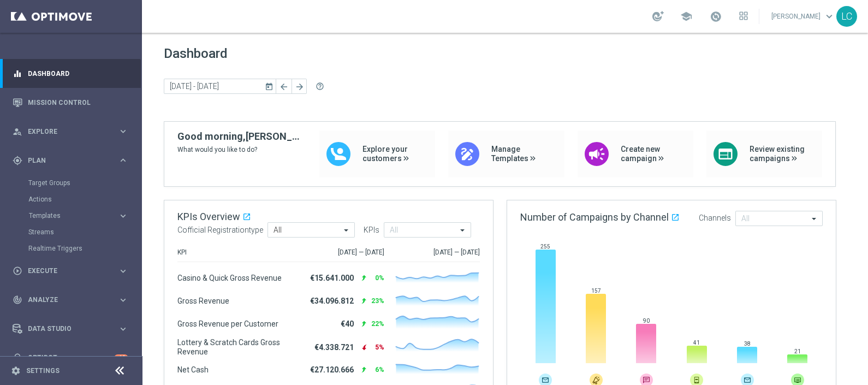  What do you see at coordinates (71, 357) in the screenshot?
I see `a: Optibot` at bounding box center [71, 357].